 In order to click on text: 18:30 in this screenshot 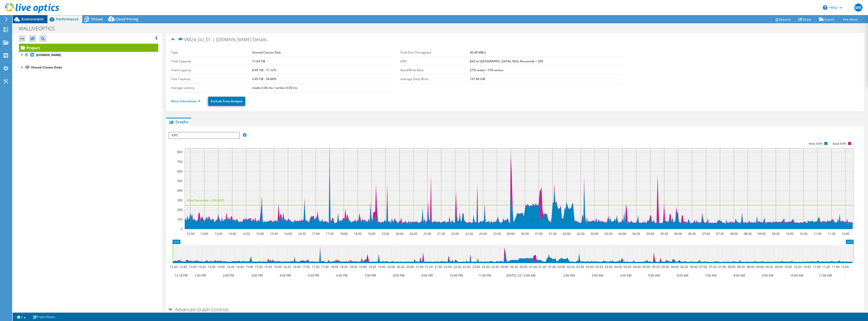, I will do `click(358, 234)`.